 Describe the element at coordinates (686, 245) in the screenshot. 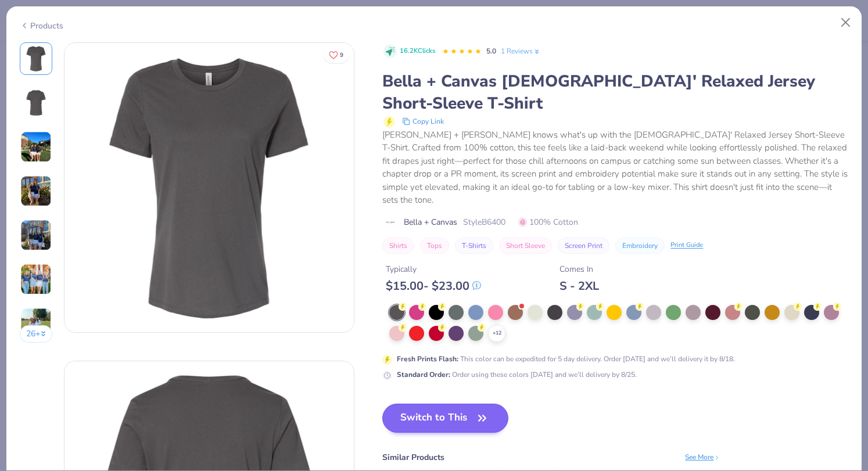

I see `div: Print Guide` at that location.